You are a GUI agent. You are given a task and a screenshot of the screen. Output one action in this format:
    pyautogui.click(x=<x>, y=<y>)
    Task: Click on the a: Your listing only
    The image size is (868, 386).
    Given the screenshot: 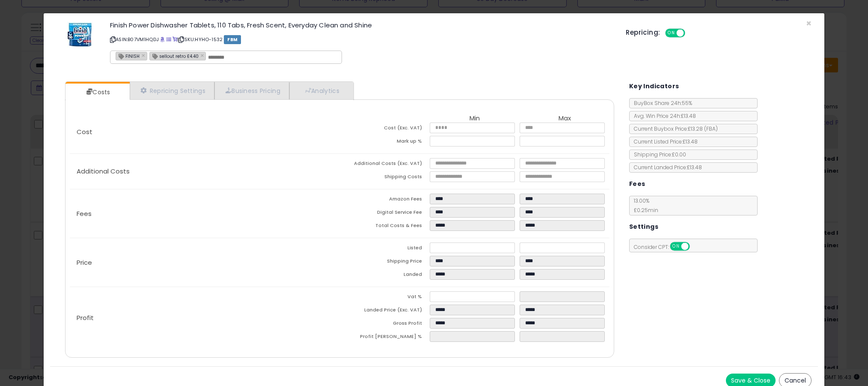 What is the action you would take?
    pyautogui.click(x=175, y=39)
    